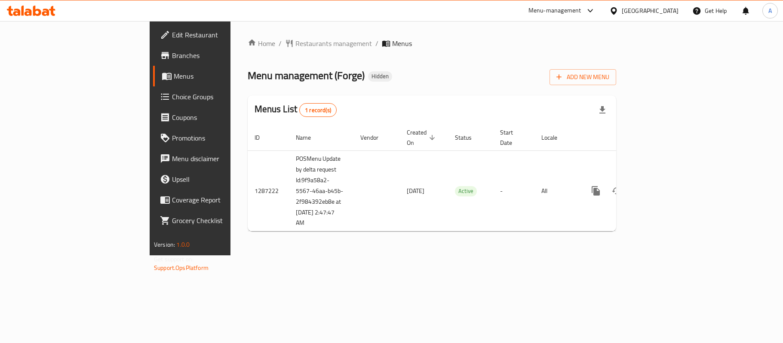 The height and width of the screenshot is (343, 783). I want to click on span: Name, so click(309, 138).